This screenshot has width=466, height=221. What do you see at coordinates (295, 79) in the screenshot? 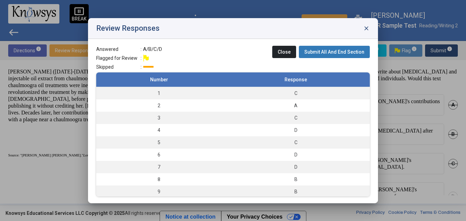
I see `th: Response` at bounding box center [295, 79].